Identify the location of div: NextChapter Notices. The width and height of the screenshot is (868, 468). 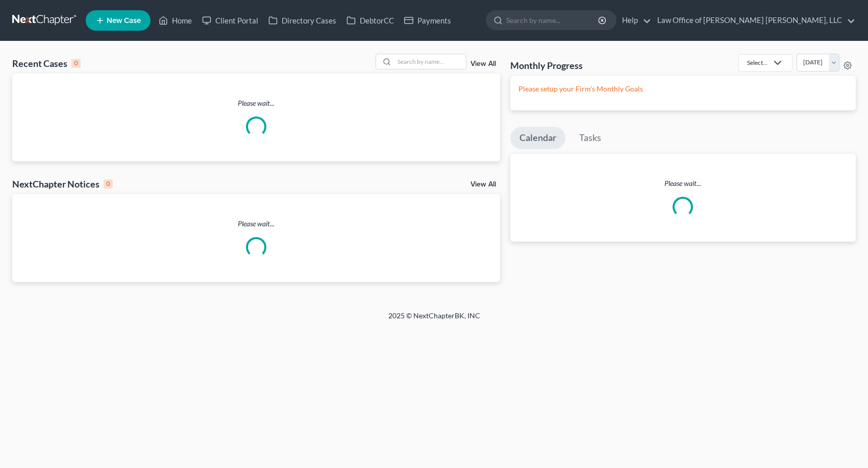
(62, 184).